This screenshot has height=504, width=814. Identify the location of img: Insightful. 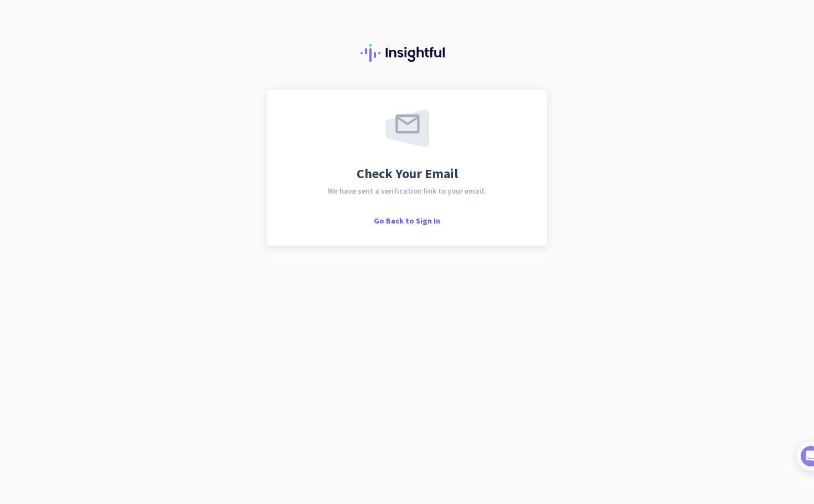
(407, 53).